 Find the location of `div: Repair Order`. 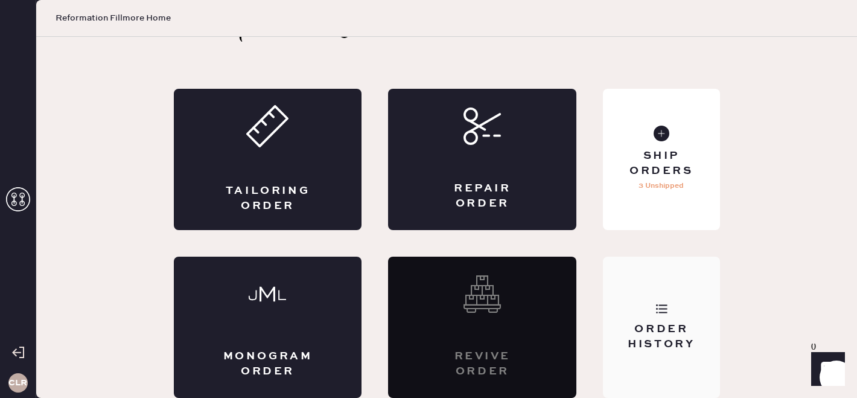

div: Repair Order is located at coordinates (482, 196).